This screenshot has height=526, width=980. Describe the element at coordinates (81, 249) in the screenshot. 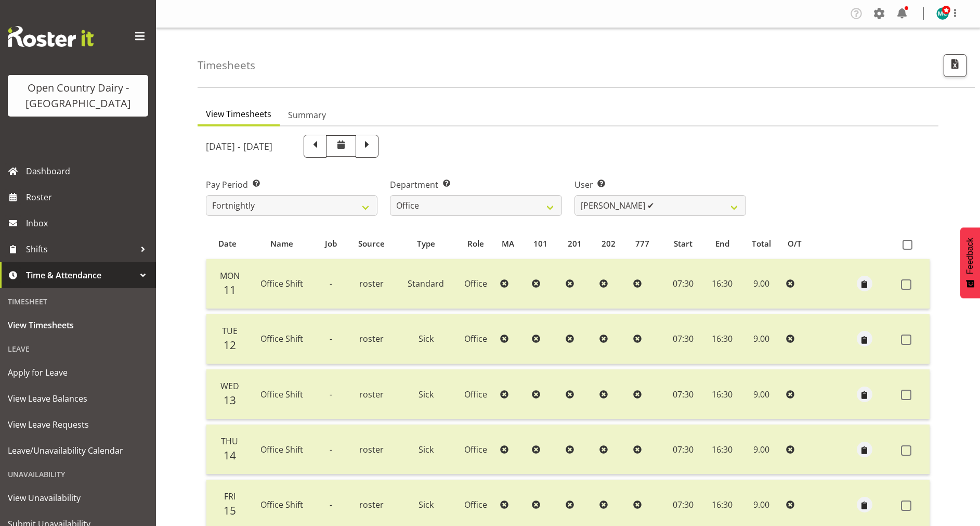

I see `span: Shifts` at that location.